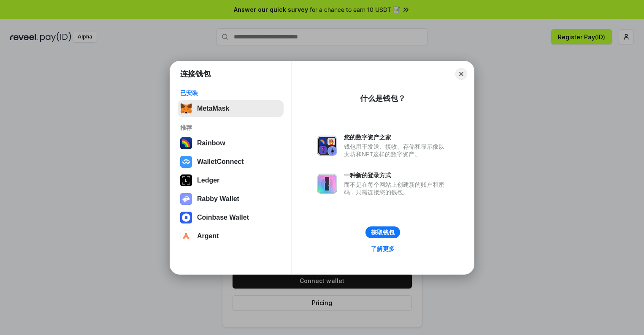 This screenshot has height=335, width=644. What do you see at coordinates (230, 127) in the screenshot?
I see `div: 推荐` at bounding box center [230, 127].